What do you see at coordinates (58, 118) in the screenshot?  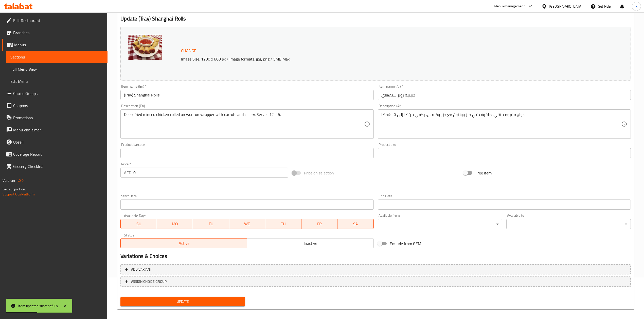 I see `span: Promotions` at bounding box center [58, 118].